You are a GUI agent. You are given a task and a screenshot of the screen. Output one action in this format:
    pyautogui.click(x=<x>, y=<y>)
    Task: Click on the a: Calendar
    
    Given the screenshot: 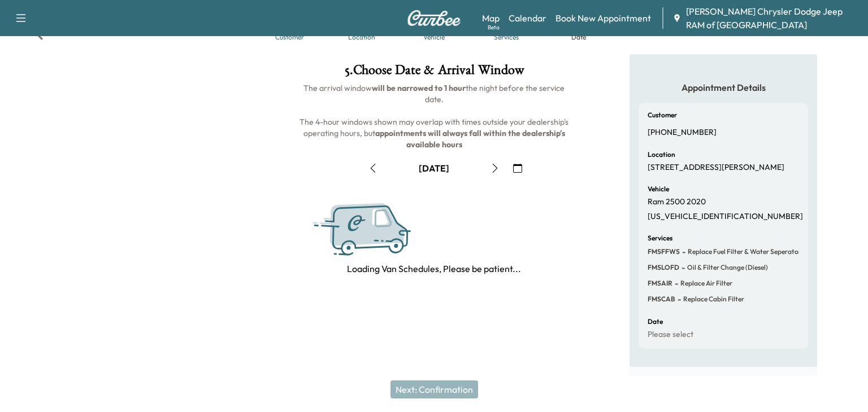 What is the action you would take?
    pyautogui.click(x=527, y=18)
    